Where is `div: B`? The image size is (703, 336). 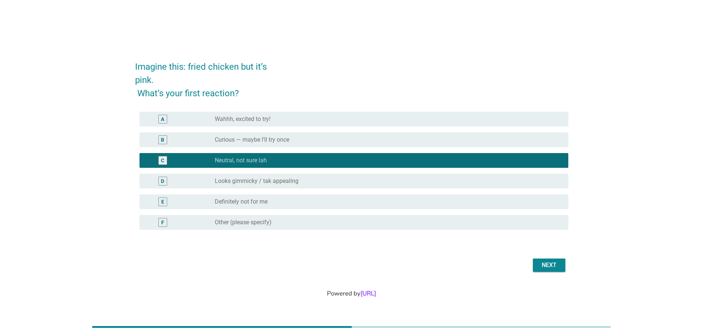 div: B is located at coordinates (162, 139).